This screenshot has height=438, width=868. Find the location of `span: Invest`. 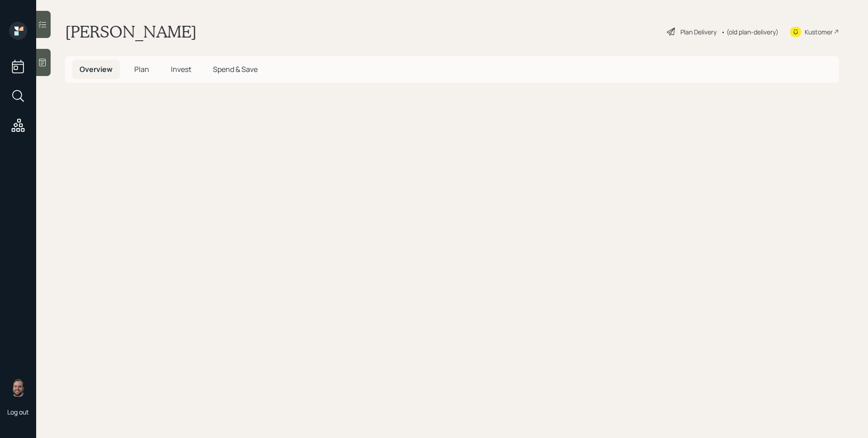

span: Invest is located at coordinates (181, 69).